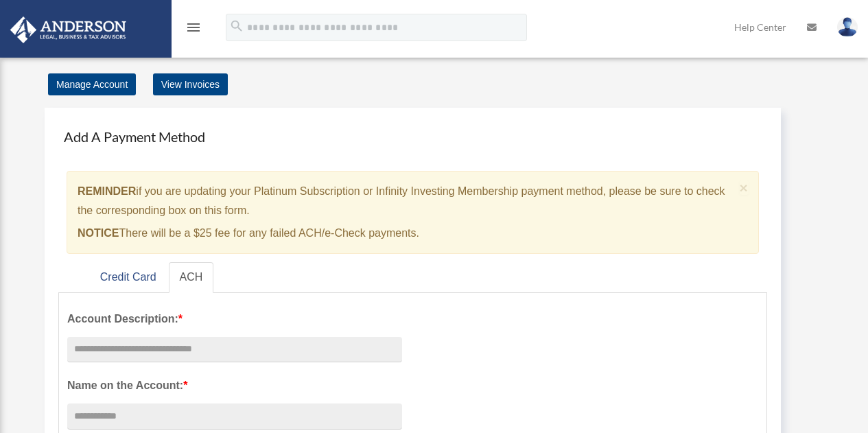 The height and width of the screenshot is (433, 868). I want to click on button: Close, so click(744, 187).